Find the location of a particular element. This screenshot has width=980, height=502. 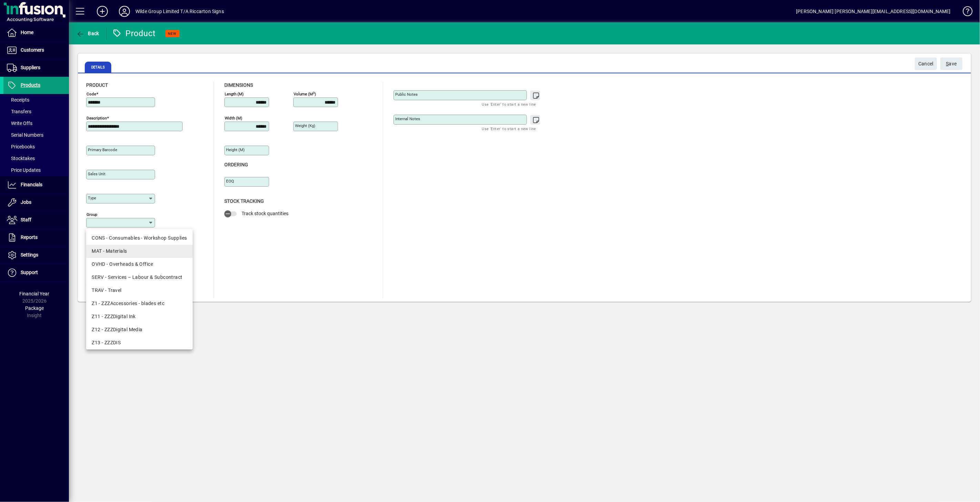

a: Transfers is located at coordinates (36, 112).